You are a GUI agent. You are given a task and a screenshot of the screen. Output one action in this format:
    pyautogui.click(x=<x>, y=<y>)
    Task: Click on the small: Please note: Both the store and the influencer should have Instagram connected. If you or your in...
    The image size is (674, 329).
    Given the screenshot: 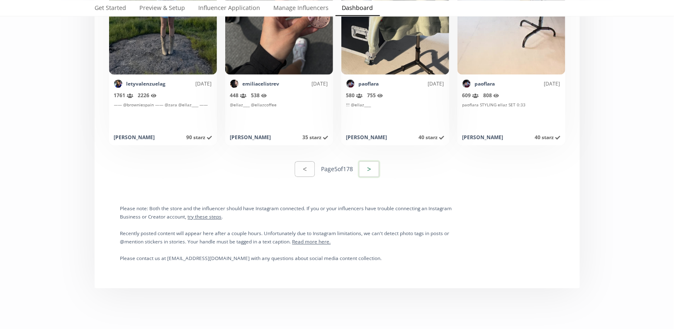 What is the action you would take?
    pyautogui.click(x=286, y=212)
    